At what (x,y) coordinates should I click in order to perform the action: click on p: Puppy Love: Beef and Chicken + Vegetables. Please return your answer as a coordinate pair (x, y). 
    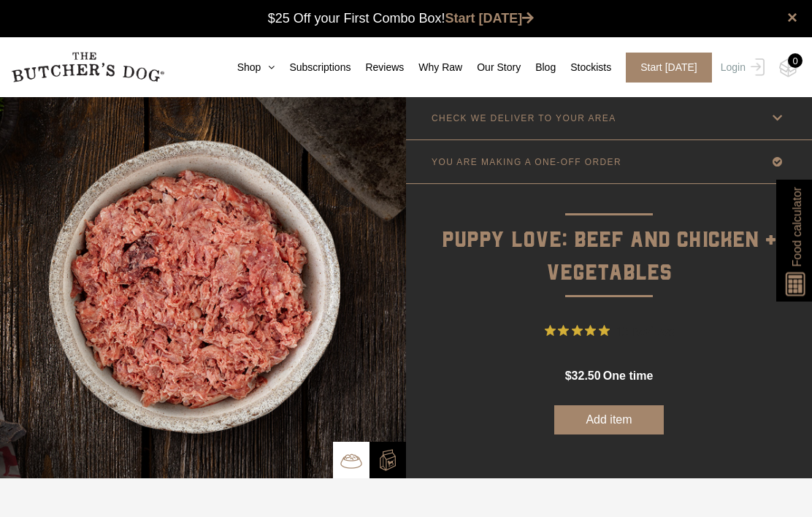
    Looking at the image, I should click on (609, 237).